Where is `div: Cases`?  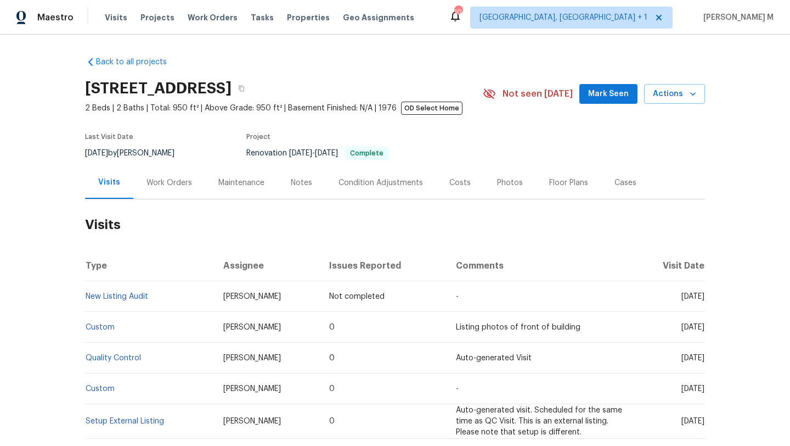
div: Cases is located at coordinates (626, 183).